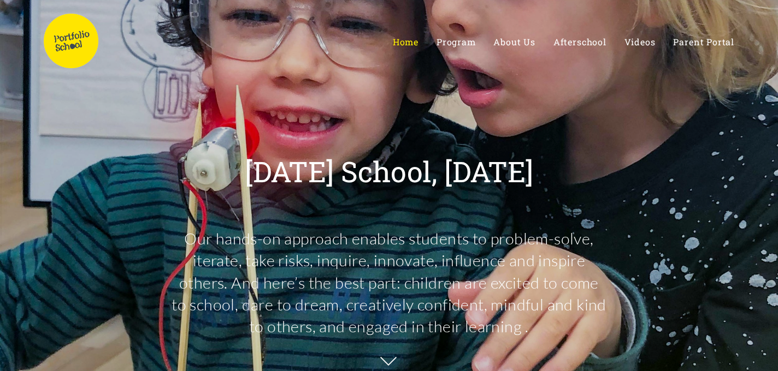 The height and width of the screenshot is (371, 778). I want to click on span: About Us, so click(514, 42).